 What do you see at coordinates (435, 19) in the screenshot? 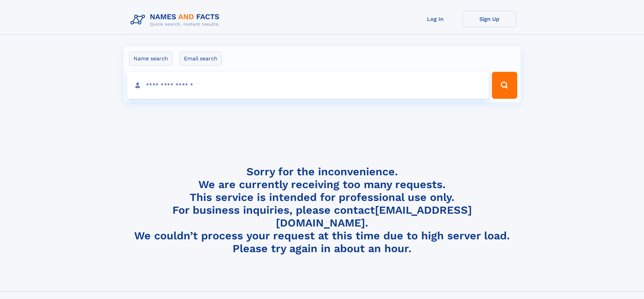
I see `a: Log In` at bounding box center [435, 19].